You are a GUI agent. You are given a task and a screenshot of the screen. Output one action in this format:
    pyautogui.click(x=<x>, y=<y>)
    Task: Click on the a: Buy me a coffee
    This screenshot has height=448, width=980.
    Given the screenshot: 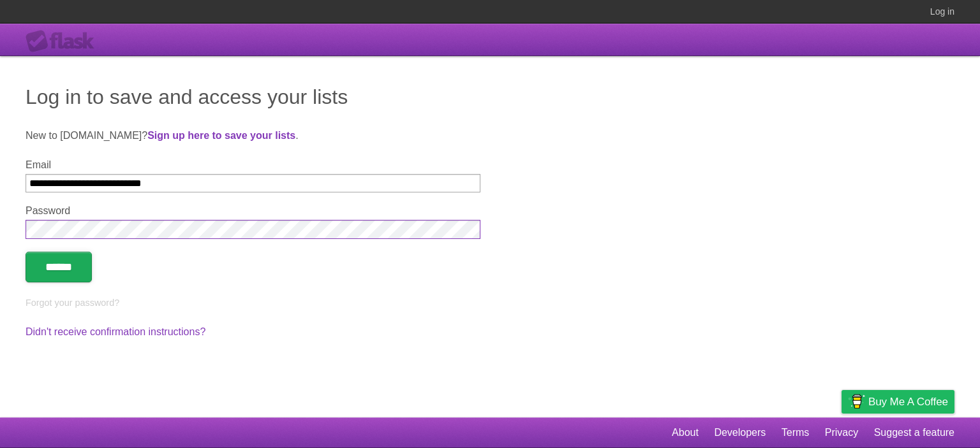 What is the action you would take?
    pyautogui.click(x=897, y=402)
    